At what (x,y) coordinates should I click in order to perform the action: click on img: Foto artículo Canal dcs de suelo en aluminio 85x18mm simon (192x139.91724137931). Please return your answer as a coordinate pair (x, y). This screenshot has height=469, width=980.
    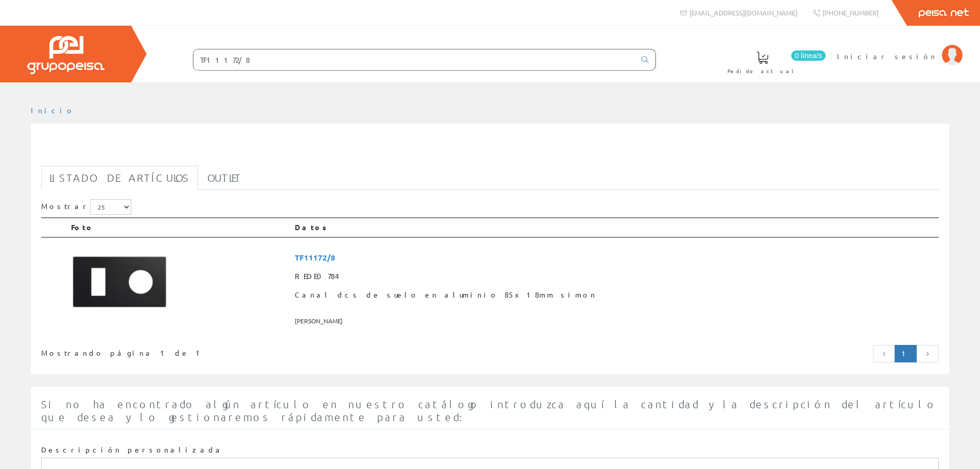
    Looking at the image, I should click on (121, 284).